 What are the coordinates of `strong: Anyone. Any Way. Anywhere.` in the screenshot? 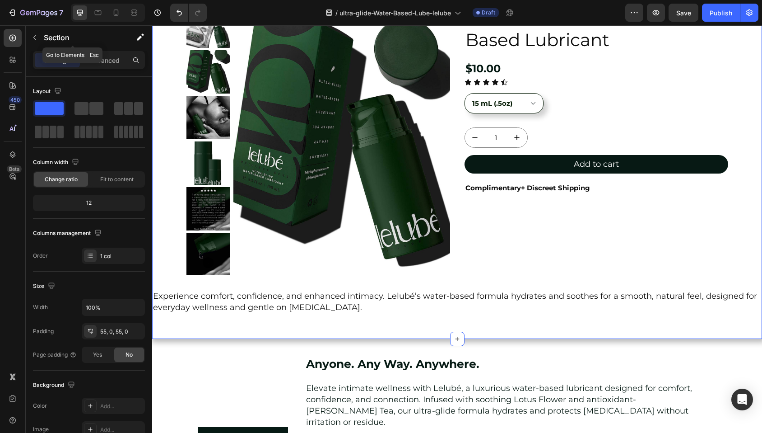 It's located at (241, 338).